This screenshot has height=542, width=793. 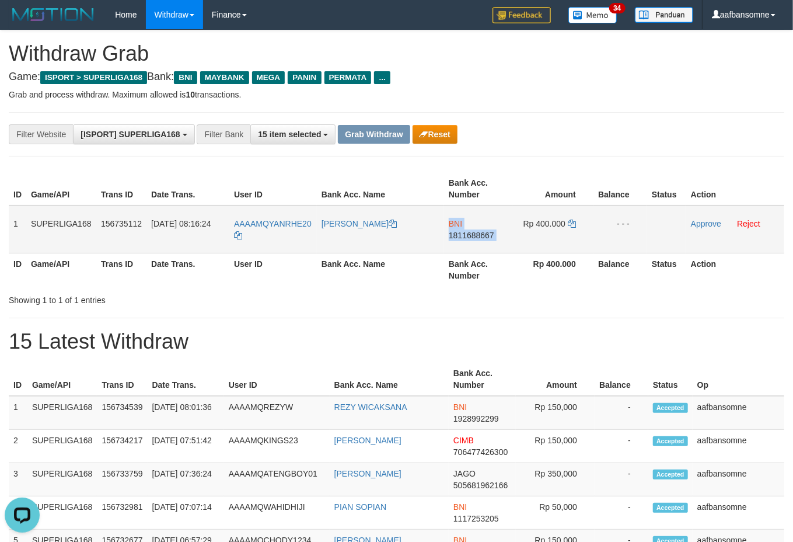 What do you see at coordinates (348, 78) in the screenshot?
I see `span: PERMATA` at bounding box center [348, 78].